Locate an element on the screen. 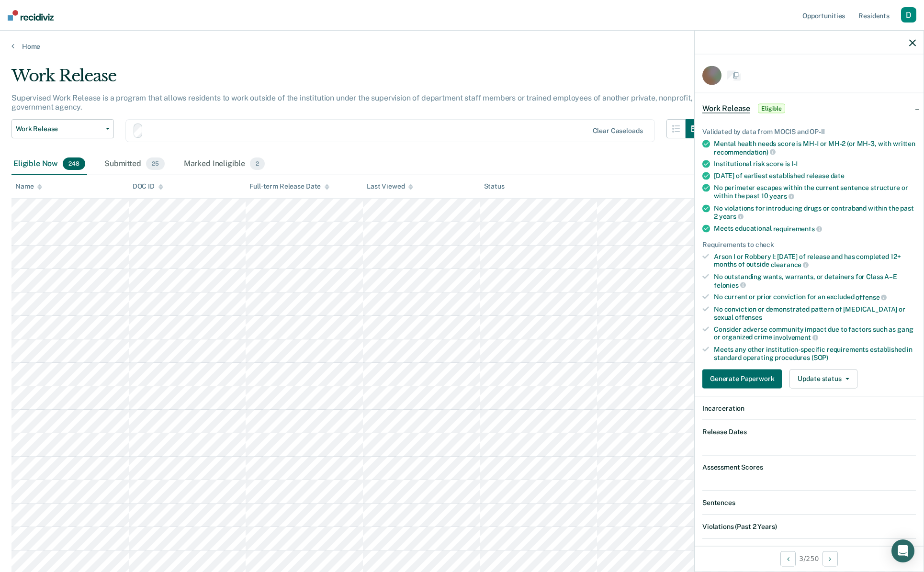 The image size is (924, 572). div: Eligible Now is located at coordinates (49, 164).